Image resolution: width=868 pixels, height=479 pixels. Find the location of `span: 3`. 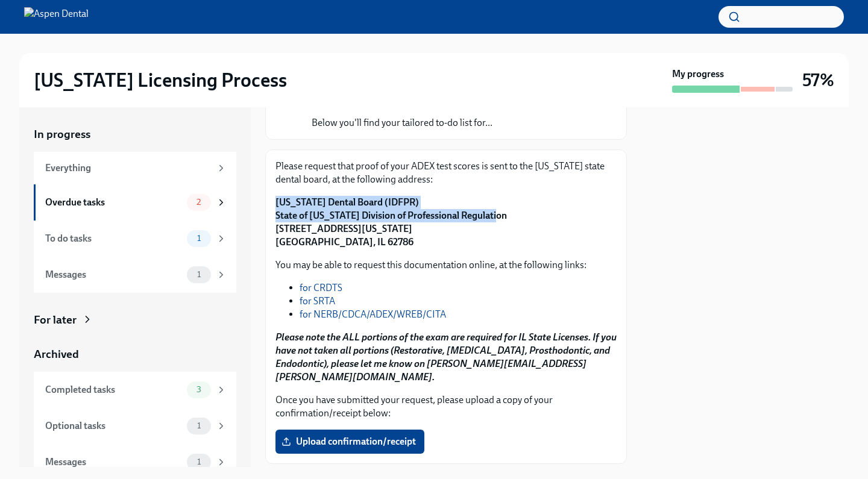

span: 3 is located at coordinates (199, 389).